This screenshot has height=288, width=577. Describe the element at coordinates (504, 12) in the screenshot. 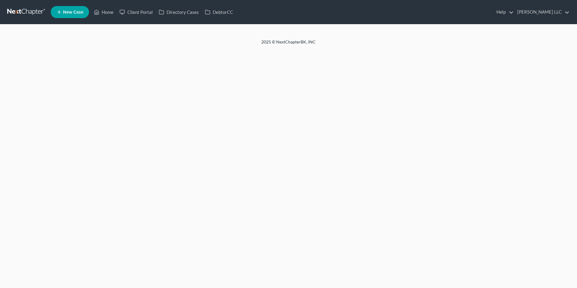

I see `a: Help` at that location.